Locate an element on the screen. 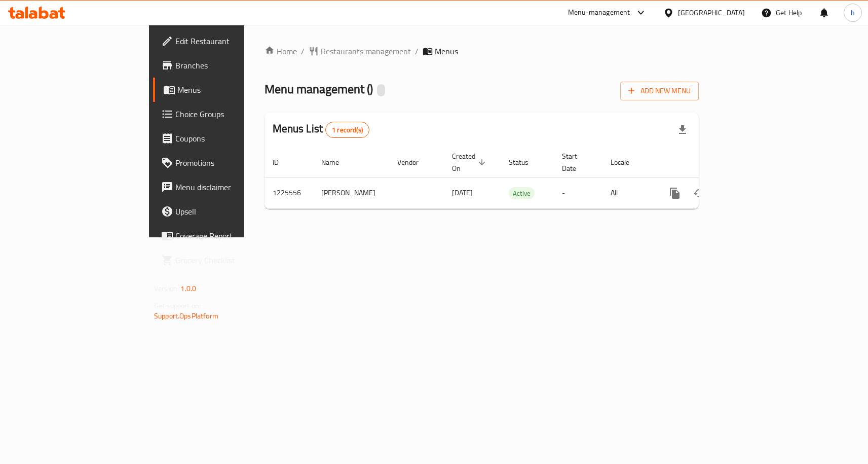 The width and height of the screenshot is (868, 464). span: h is located at coordinates (852, 13).